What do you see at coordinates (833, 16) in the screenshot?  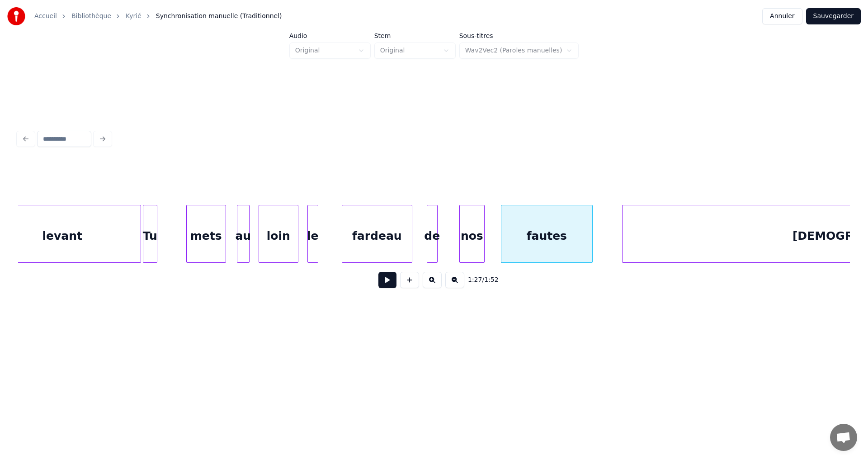 I see `button: Sauvegarder` at bounding box center [833, 16].